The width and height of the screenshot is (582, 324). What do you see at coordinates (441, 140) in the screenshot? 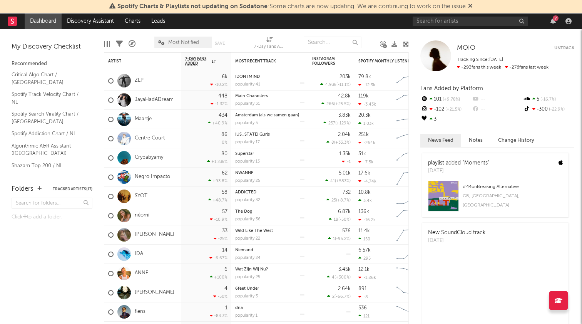
I see `button: News Feed` at bounding box center [441, 140].